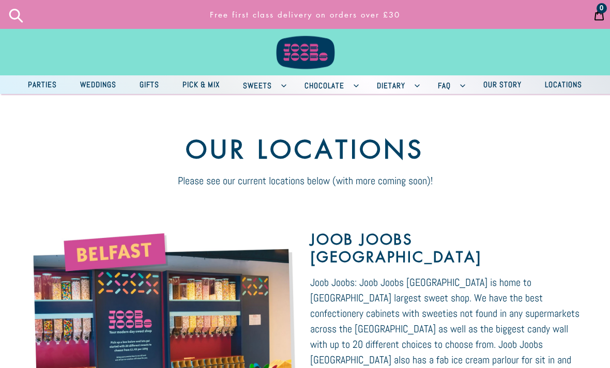 This screenshot has height=368, width=610. What do you see at coordinates (305, 38) in the screenshot?
I see `img: Joob Joobs` at bounding box center [305, 38].